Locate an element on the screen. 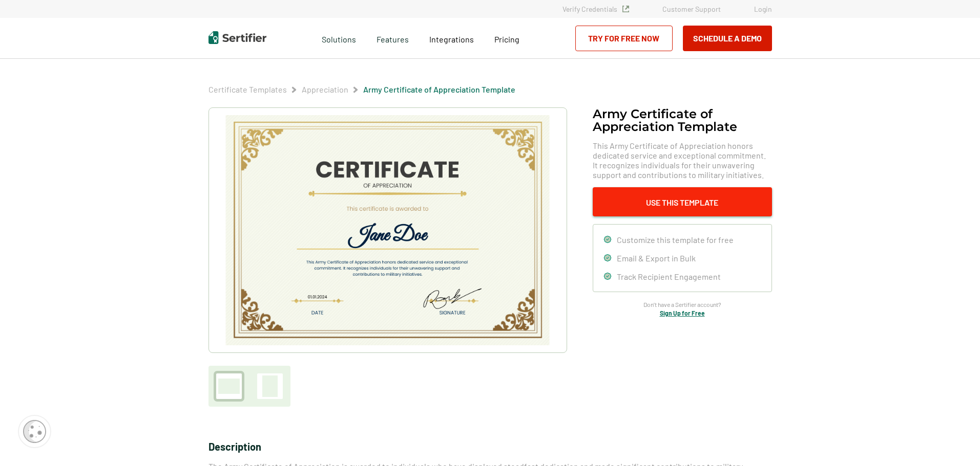 This screenshot has height=466, width=980. span: Track Recipient Engagement is located at coordinates (668, 276).